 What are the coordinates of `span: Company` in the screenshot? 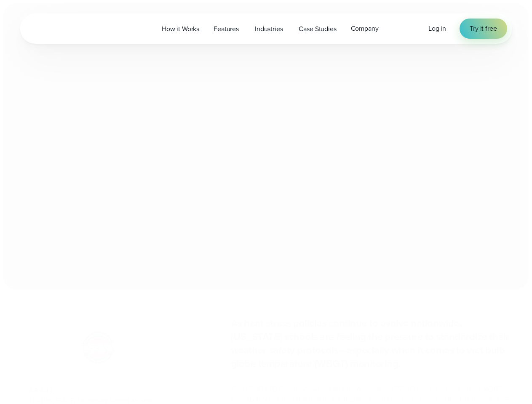 It's located at (365, 28).